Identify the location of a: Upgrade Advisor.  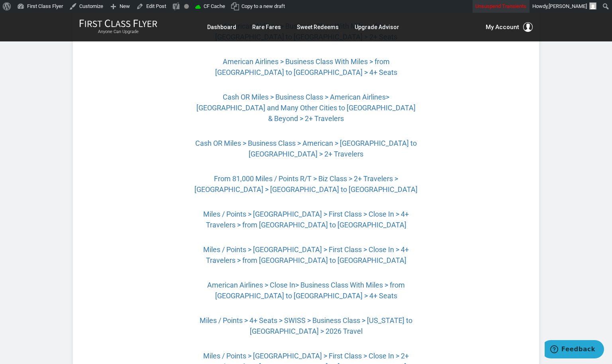
(377, 27).